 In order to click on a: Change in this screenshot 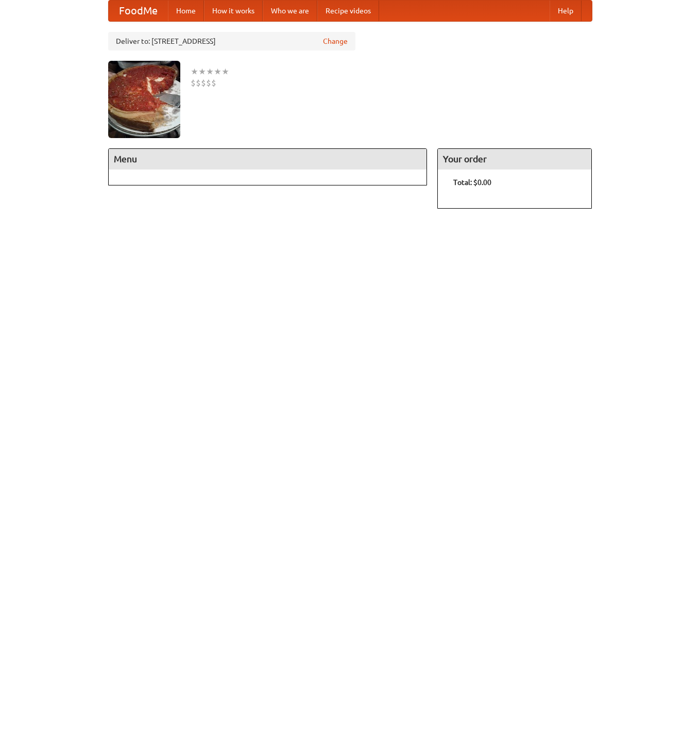, I will do `click(335, 42)`.